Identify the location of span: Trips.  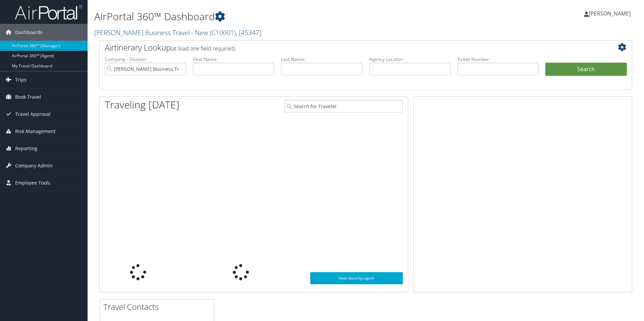
(21, 80).